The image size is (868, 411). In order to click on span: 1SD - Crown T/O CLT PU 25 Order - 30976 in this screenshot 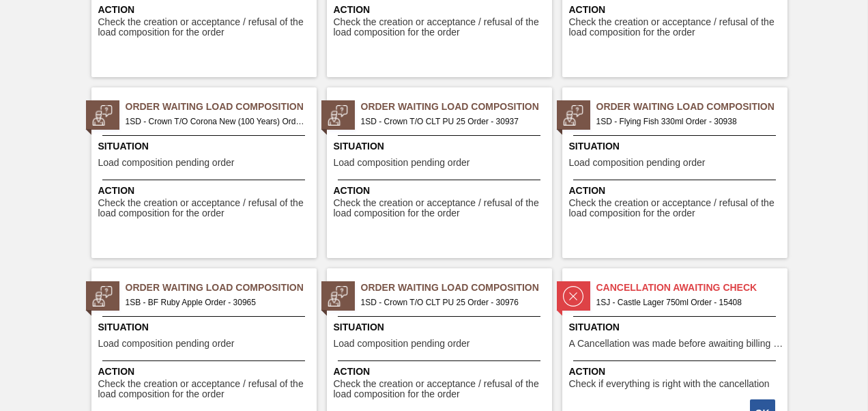, I will do `click(451, 303)`.